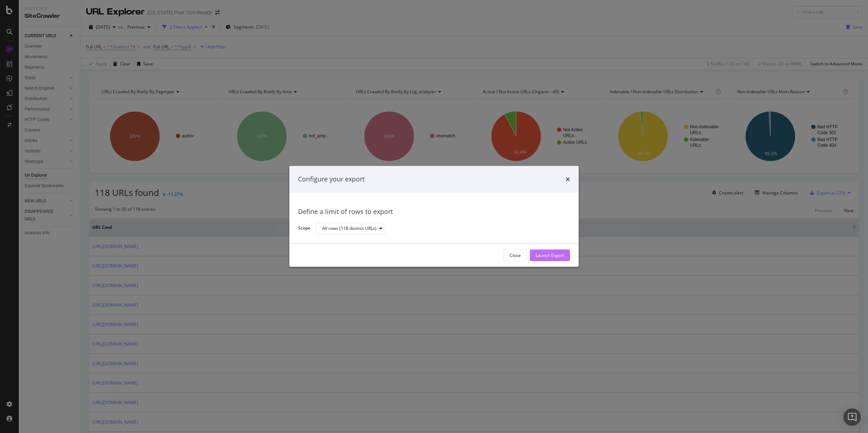 The height and width of the screenshot is (433, 868). What do you see at coordinates (515, 256) in the screenshot?
I see `div: Close` at bounding box center [515, 256].